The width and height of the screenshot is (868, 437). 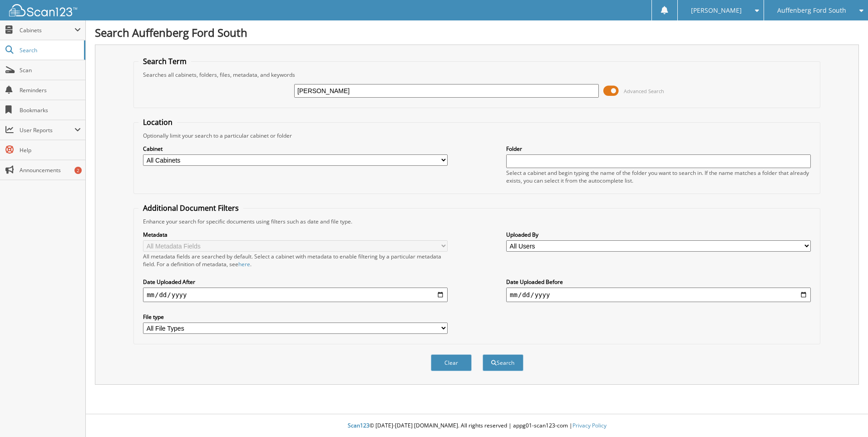 What do you see at coordinates (78, 170) in the screenshot?
I see `div: 2` at bounding box center [78, 170].